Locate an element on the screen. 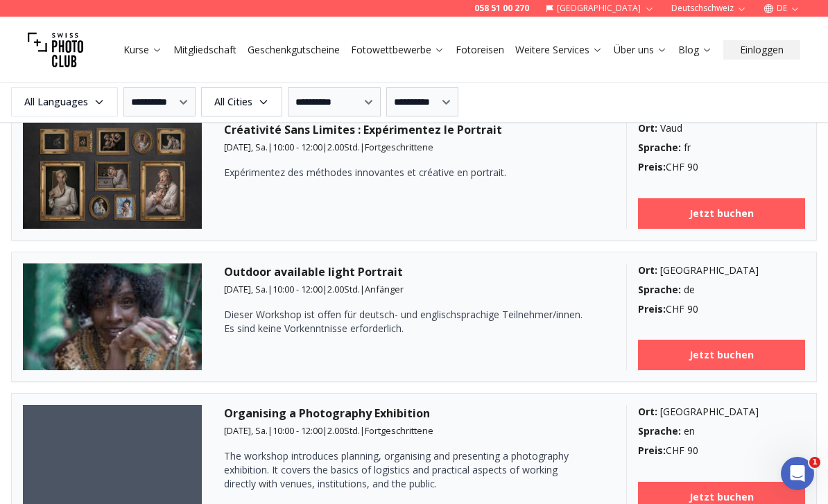 Image resolution: width=828 pixels, height=504 pixels. img: Swiss photo club is located at coordinates (55, 50).